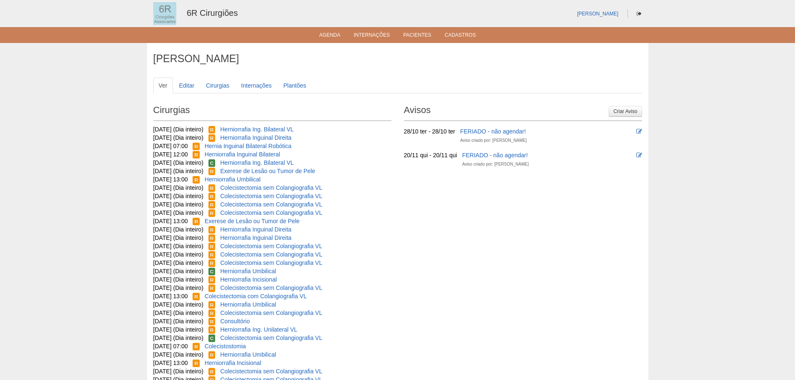 The height and width of the screenshot is (380, 795). I want to click on a: 6R Cirurgiões, so click(212, 13).